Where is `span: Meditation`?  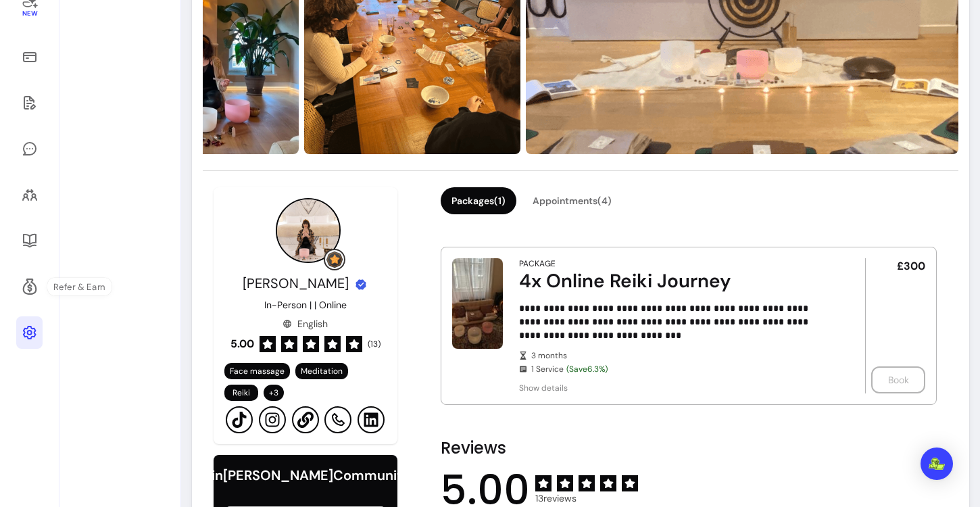 span: Meditation is located at coordinates (322, 371).